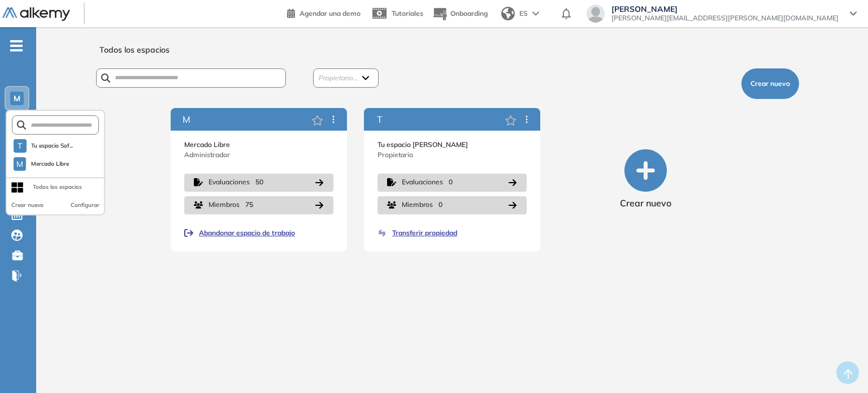 Image resolution: width=868 pixels, height=393 pixels. What do you see at coordinates (258, 155) in the screenshot?
I see `p: Administrador` at bounding box center [258, 155].